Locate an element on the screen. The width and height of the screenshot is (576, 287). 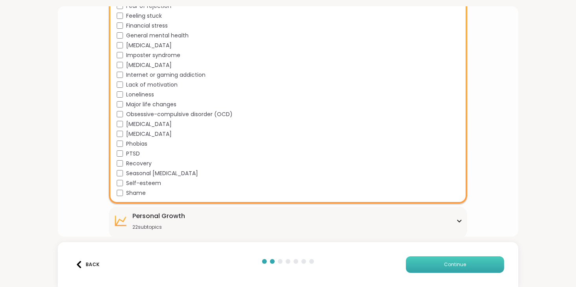
span: Loneliness is located at coordinates (140, 94).